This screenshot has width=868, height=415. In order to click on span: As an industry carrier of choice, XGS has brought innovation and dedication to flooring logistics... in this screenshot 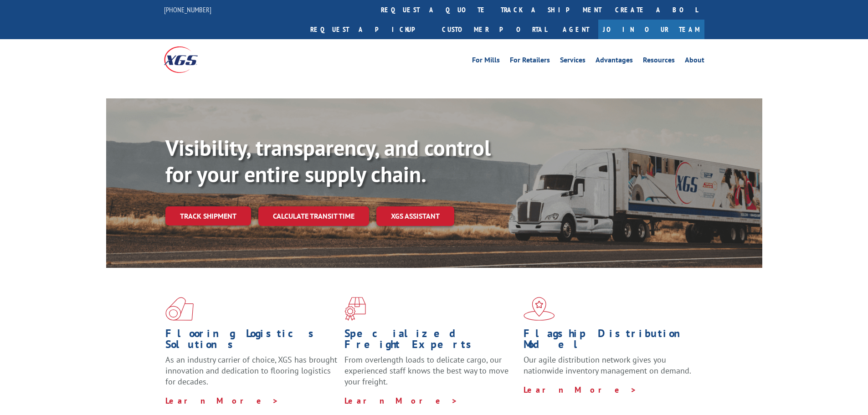, I will do `click(251, 370)`.